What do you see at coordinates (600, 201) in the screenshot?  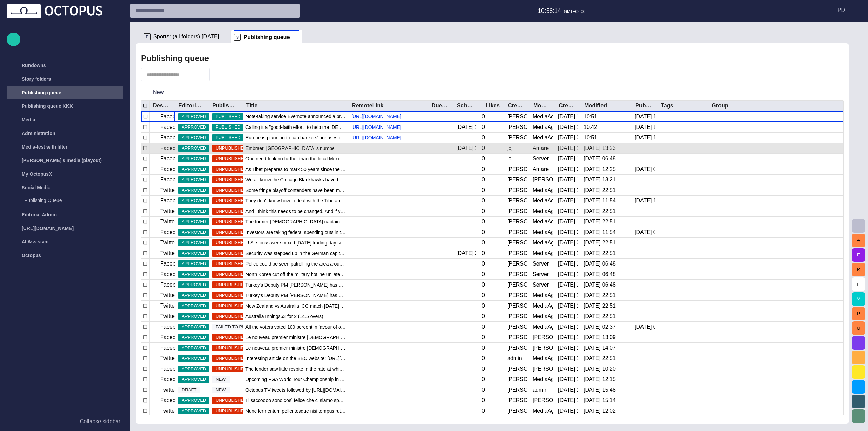 I see `div: 7/28/2022 11:54` at bounding box center [600, 201].